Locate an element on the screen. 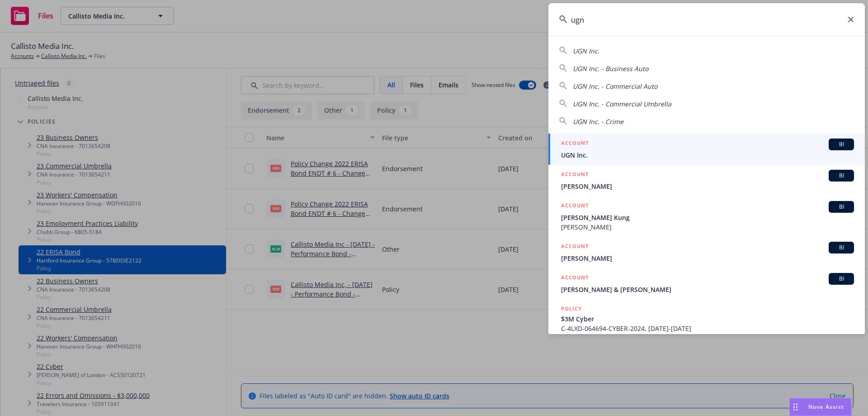  span: UGN Inc. - Business Auto is located at coordinates (610, 68).